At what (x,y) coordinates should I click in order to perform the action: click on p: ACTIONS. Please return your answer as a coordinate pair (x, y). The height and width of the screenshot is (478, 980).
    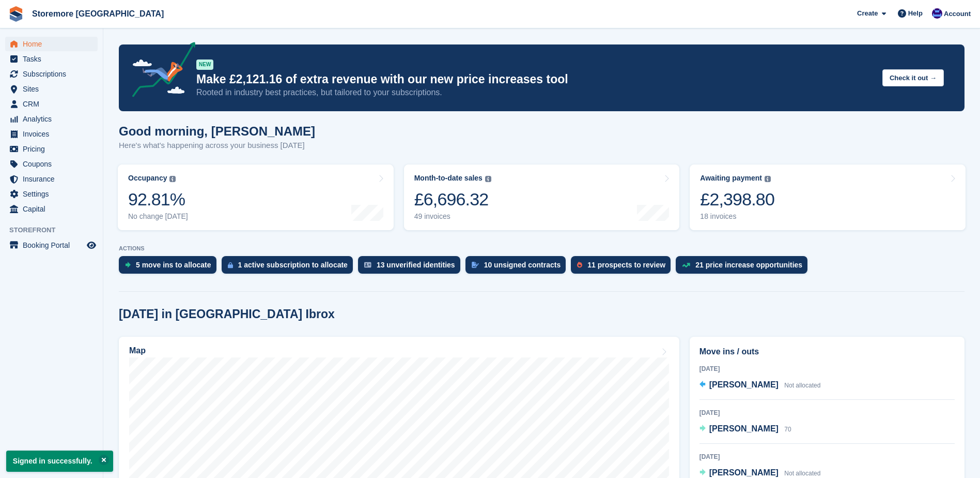
    Looking at the image, I should click on (541, 248).